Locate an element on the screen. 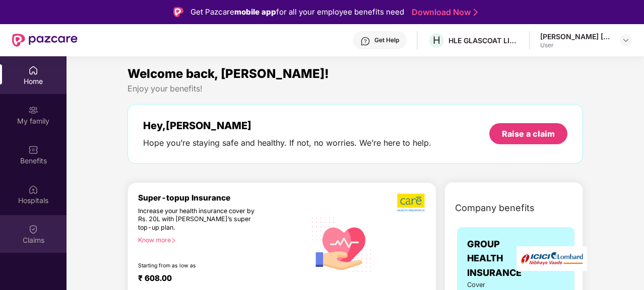 The width and height of the screenshot is (644, 290). span: Cover is located at coordinates (485, 285).